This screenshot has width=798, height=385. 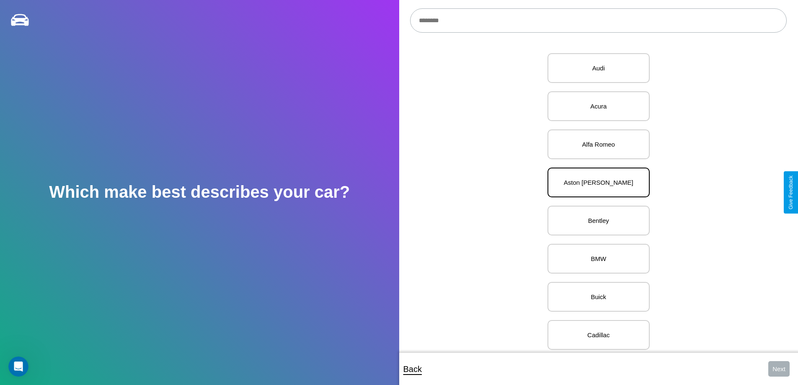 I want to click on p: Bentley, so click(x=598, y=220).